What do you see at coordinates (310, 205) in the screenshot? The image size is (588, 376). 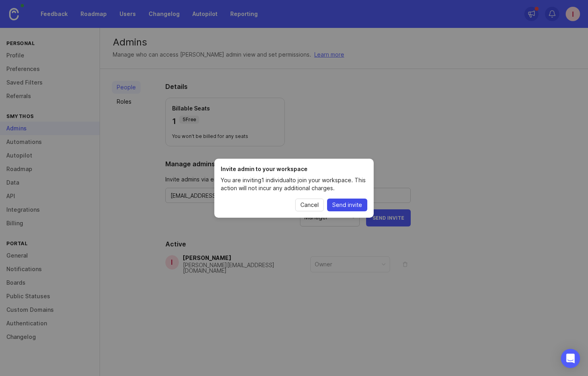 I see `button: Cancel` at bounding box center [310, 205].